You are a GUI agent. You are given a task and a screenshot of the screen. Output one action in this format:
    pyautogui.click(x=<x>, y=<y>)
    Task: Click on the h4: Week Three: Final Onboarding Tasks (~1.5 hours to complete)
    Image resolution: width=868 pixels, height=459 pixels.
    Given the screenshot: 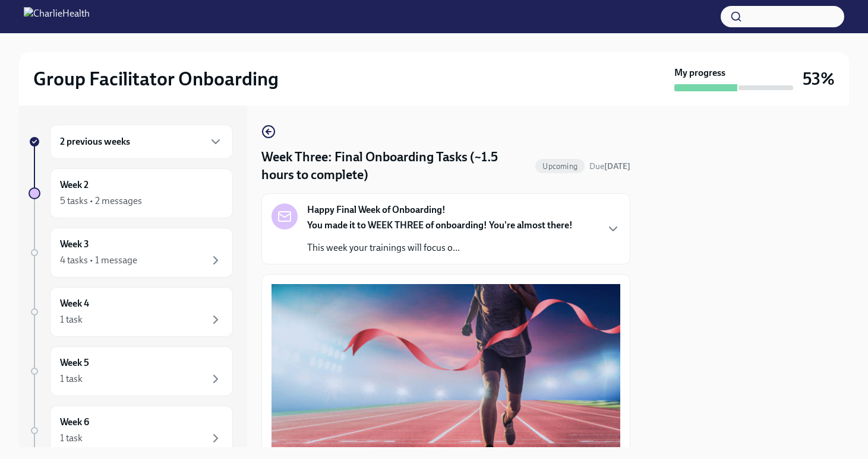 What is the action you would take?
    pyautogui.click(x=396, y=166)
    